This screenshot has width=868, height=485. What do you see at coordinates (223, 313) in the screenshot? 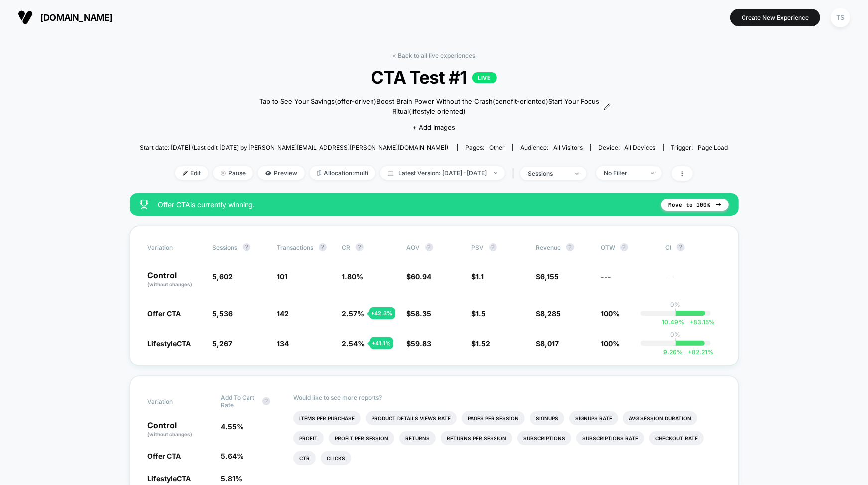
I see `span: 5,536` at bounding box center [223, 313].